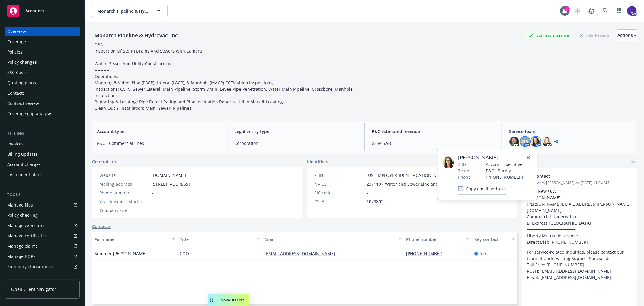 This screenshot has width=644, height=306. I want to click on a: add, so click(633, 162).